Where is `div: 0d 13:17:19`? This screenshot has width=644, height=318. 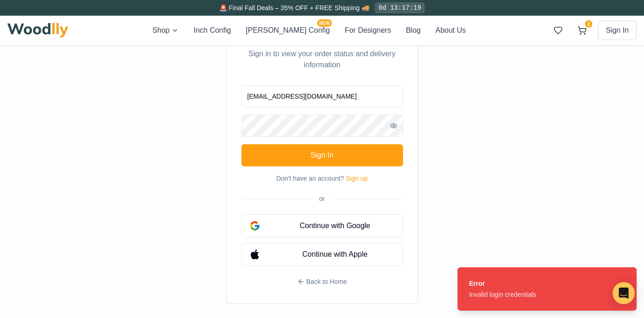 div: 0d 13:17:19 is located at coordinates (400, 8).